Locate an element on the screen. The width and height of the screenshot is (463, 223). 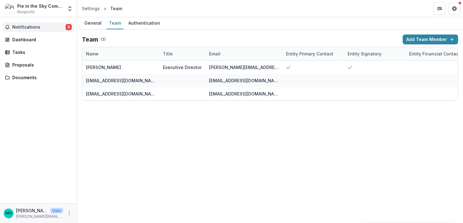
button: More is located at coordinates (69, 213).